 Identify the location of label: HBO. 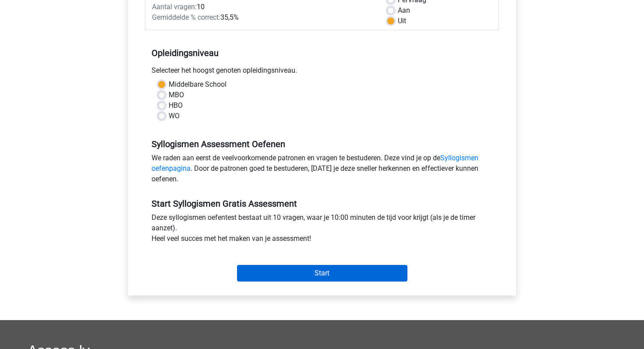
(176, 106).